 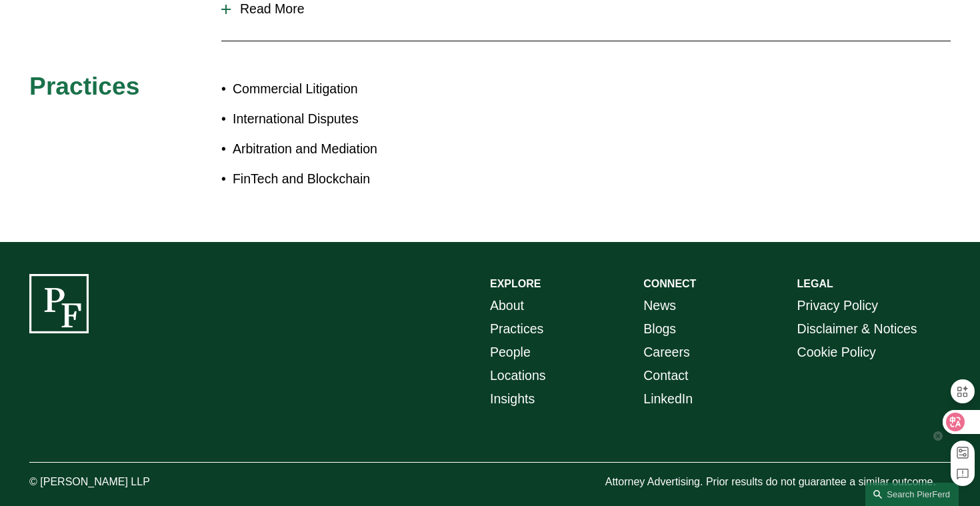 I want to click on a: Practices, so click(x=517, y=329).